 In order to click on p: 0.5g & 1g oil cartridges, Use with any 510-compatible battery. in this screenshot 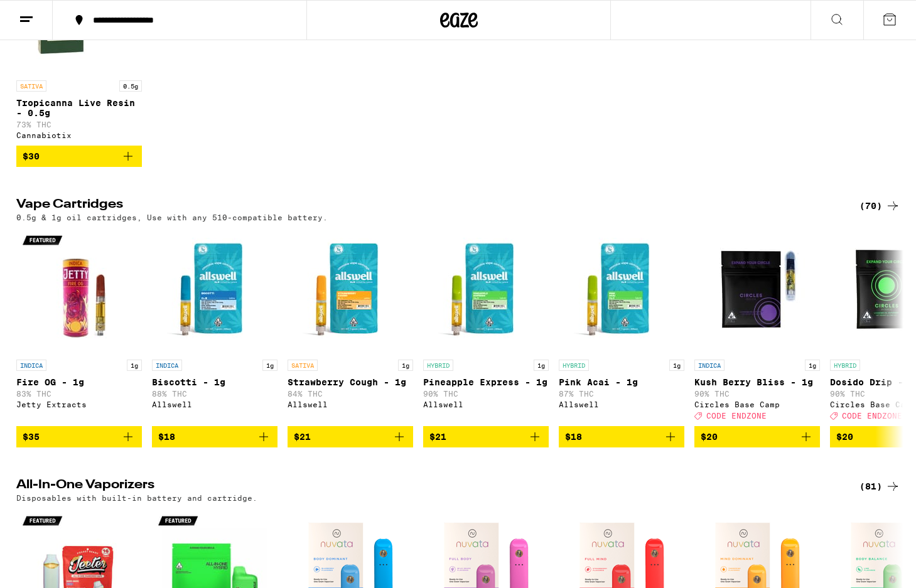, I will do `click(172, 217)`.